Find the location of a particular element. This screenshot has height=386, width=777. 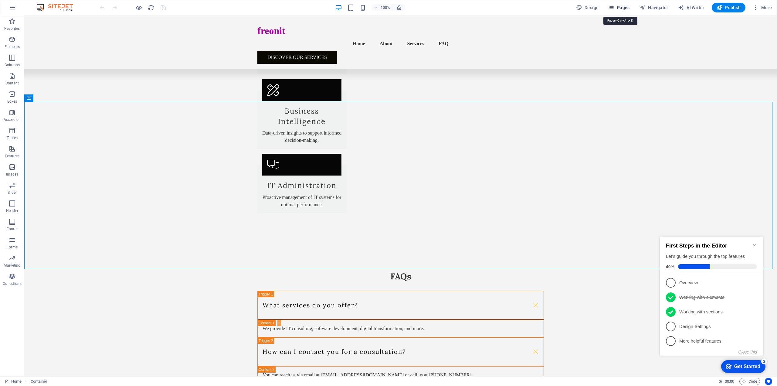

p: Working with sections is located at coordinates (58, 84).